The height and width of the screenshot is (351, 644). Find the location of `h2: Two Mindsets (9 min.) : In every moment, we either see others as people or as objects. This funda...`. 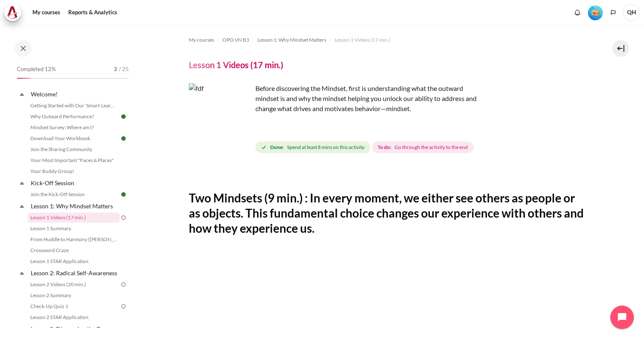

h2: Two Mindsets (9 min.) : In every moment, we either see others as people or as objects. This funda... is located at coordinates (387, 213).